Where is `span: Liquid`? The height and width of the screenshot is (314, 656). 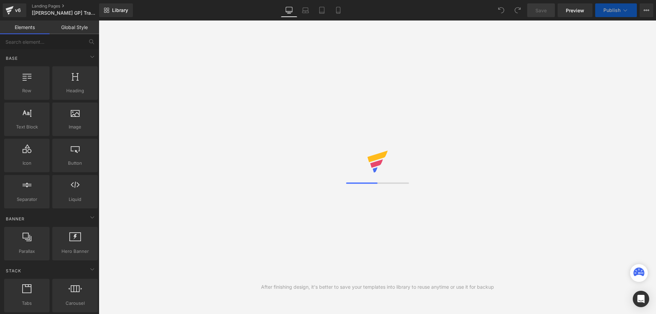
span: Liquid is located at coordinates (75, 199).